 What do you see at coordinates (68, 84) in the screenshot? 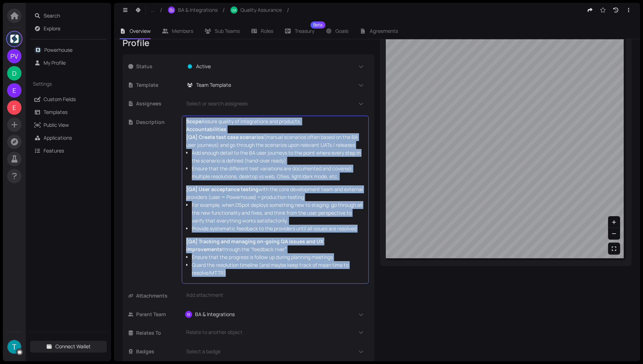
I see `div: Settings` at bounding box center [68, 84].